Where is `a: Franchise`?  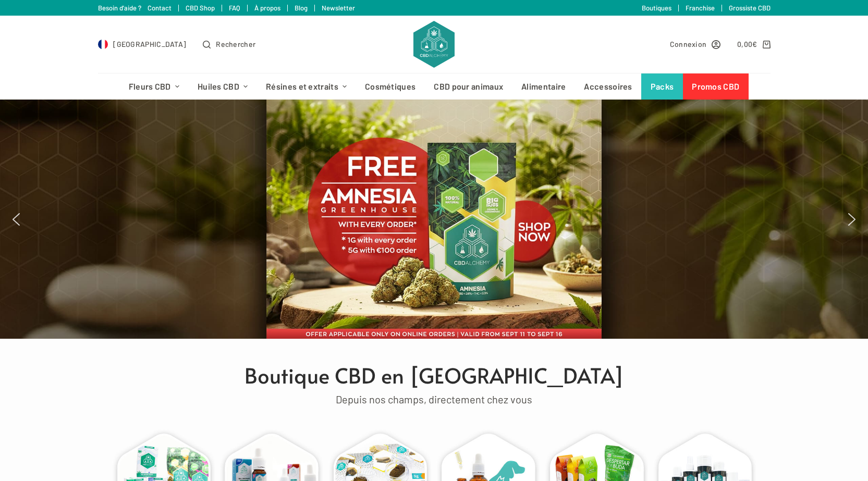 a: Franchise is located at coordinates (700, 8).